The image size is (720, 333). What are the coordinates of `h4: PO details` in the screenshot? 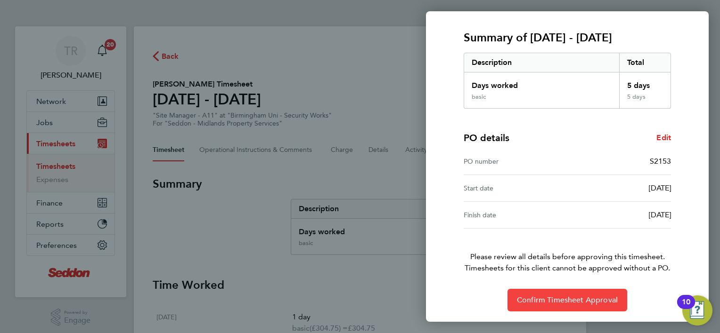 It's located at (486, 138).